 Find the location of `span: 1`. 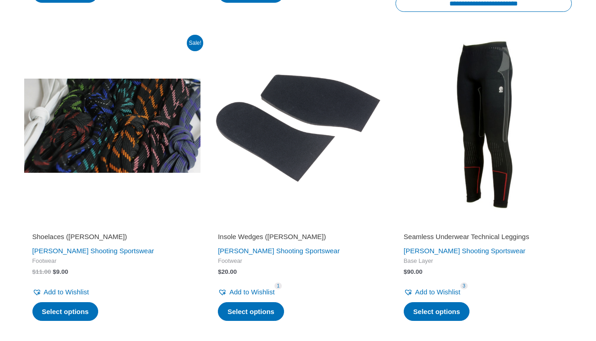

span: 1 is located at coordinates (278, 286).